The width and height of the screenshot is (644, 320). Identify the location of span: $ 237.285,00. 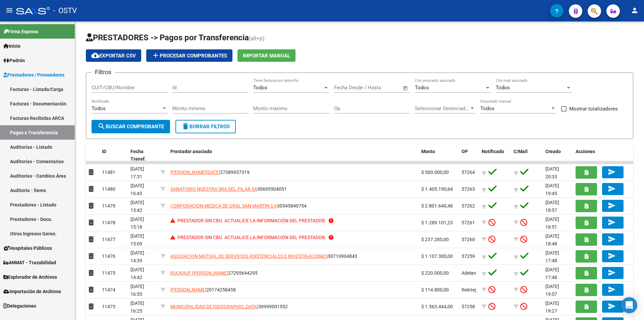
(435, 239).